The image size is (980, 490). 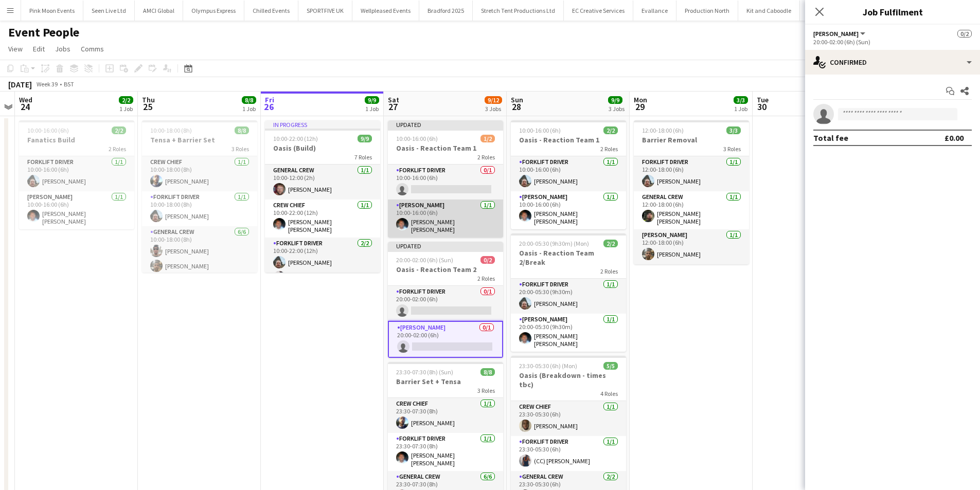 I want to click on app-job-card: 20:00-05:30 (9h30m) (Mon)2/2Oasis - Reaction Team 2/Break2 RolesForklift Driver1/120:00-05:30 (9h..., so click(x=568, y=293).